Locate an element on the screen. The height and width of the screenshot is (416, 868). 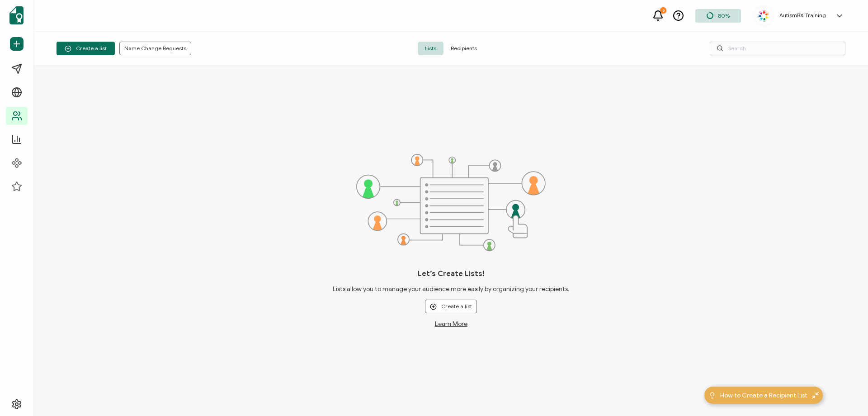
span: Lists allow you to manage your audience more easily by organizing your recipients. is located at coordinates (451, 289).